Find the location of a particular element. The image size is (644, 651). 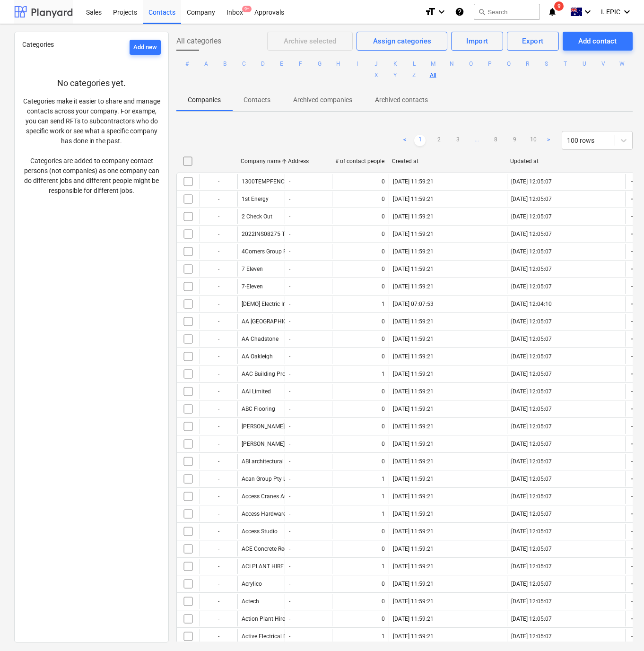

button: T is located at coordinates (566, 64).